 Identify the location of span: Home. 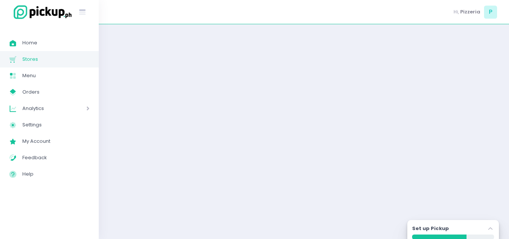
(56, 43).